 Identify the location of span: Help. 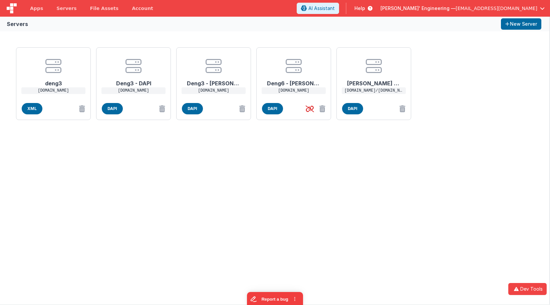
(360, 8).